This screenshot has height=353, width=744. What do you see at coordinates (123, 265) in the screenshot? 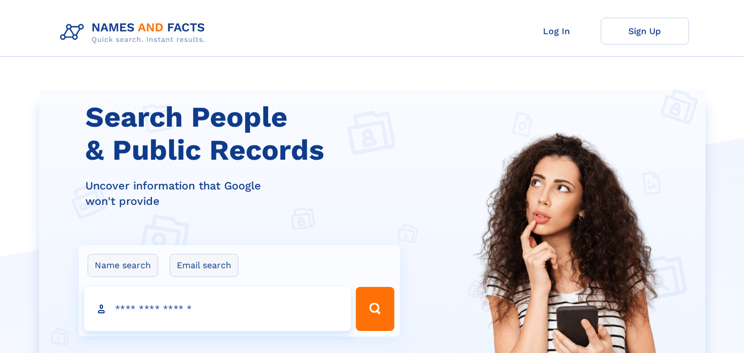
I see `label: Name search` at bounding box center [123, 265].